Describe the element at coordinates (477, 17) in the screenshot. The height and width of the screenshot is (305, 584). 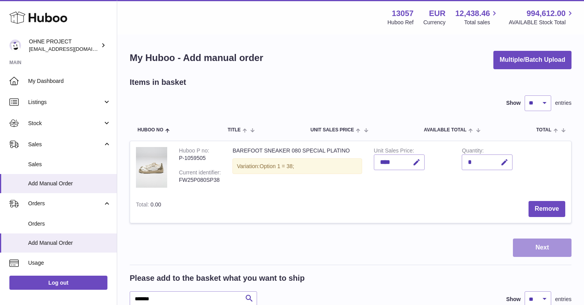
I see `a: 12,438.46 Total sales` at that location.